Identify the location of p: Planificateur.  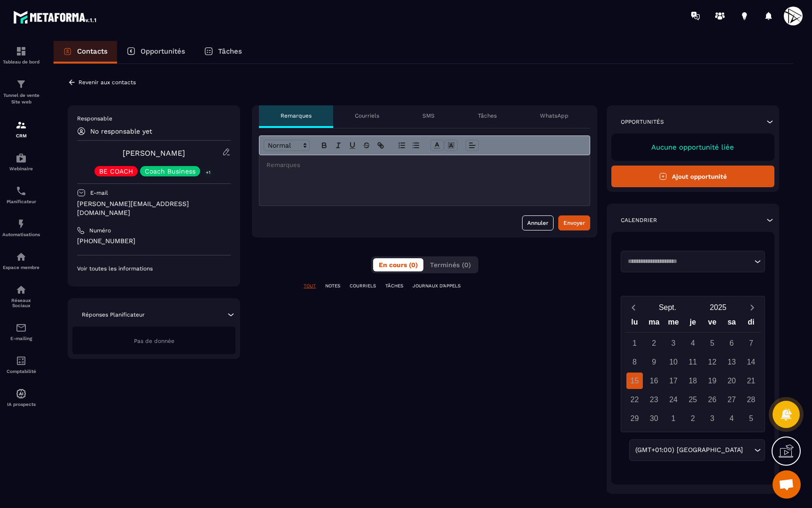
(21, 201).